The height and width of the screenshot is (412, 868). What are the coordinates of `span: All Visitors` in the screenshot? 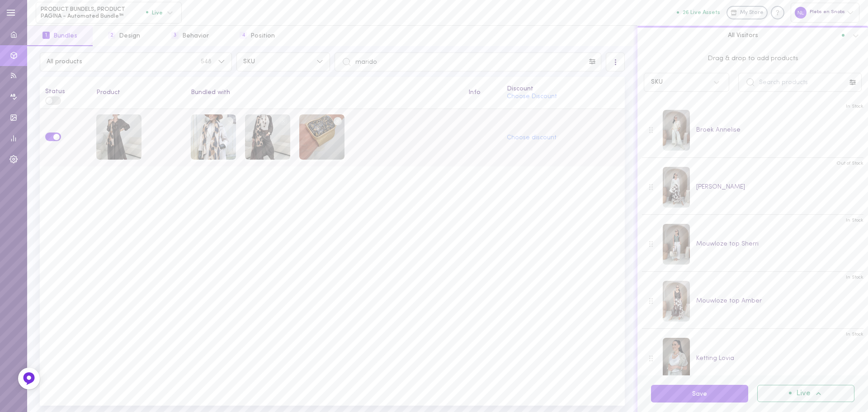 It's located at (743, 35).